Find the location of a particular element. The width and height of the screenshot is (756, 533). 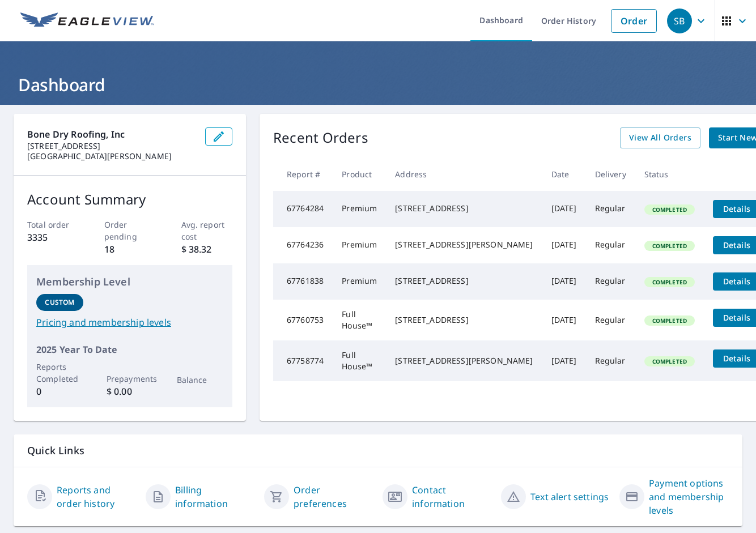

th: Date is located at coordinates (564, 174).